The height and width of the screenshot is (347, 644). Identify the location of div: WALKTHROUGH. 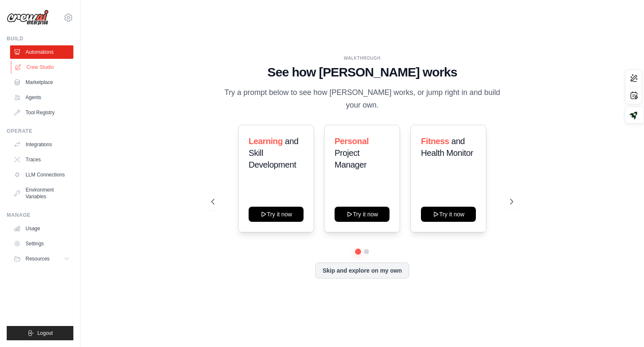
(362, 58).